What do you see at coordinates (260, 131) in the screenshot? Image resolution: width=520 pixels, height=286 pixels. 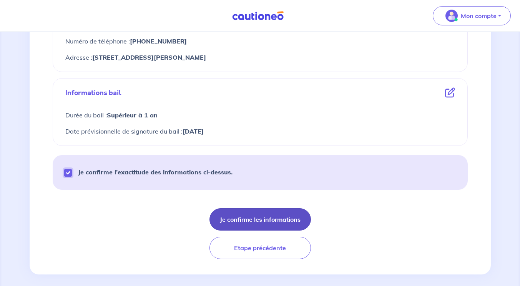 I see `p: Date prévisionnelle de signature du bail :` at bounding box center [260, 131].